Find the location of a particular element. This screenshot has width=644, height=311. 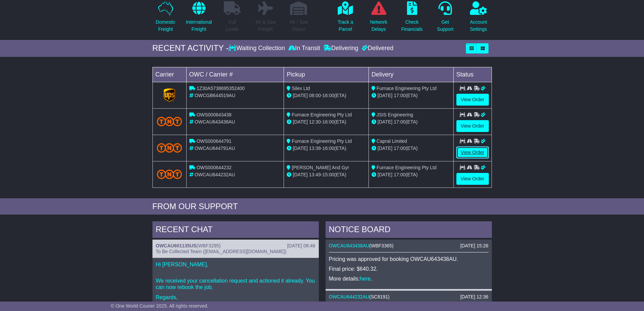

span: WBF3365 is located at coordinates (381, 246).